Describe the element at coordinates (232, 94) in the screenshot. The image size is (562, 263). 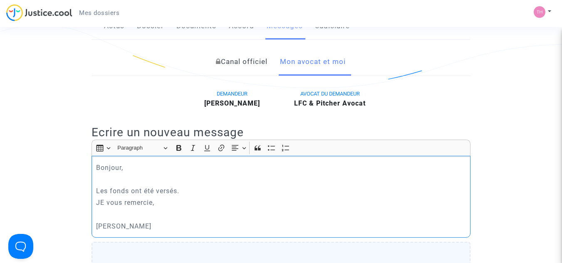
I see `span: DEMANDEUR` at that location.